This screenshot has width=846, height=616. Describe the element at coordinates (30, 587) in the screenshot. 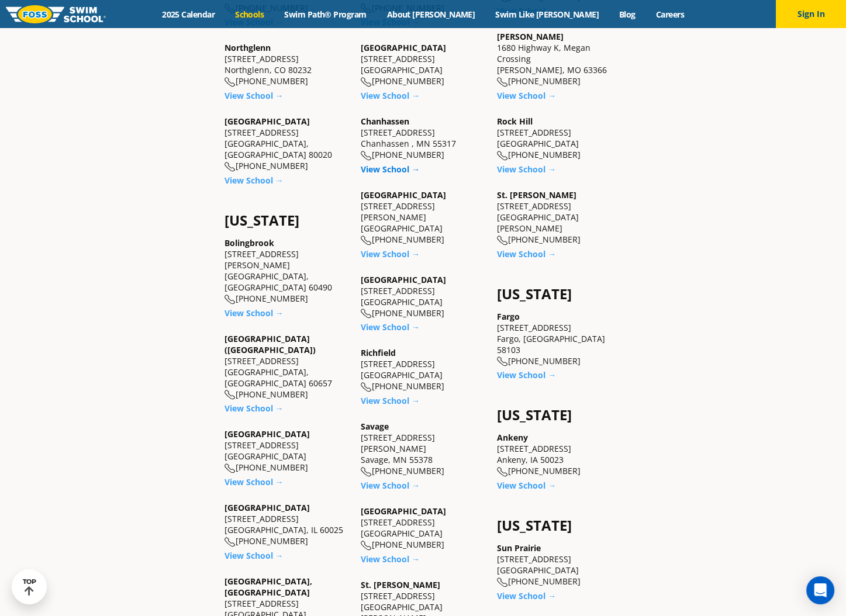

I see `div: TOP` at that location.